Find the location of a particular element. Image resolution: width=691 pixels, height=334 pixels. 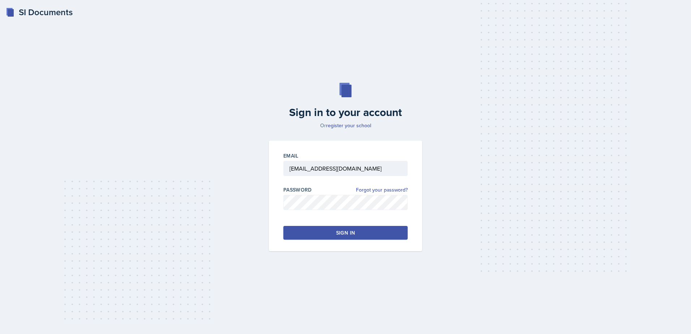

div: Sign in is located at coordinates (346, 233).